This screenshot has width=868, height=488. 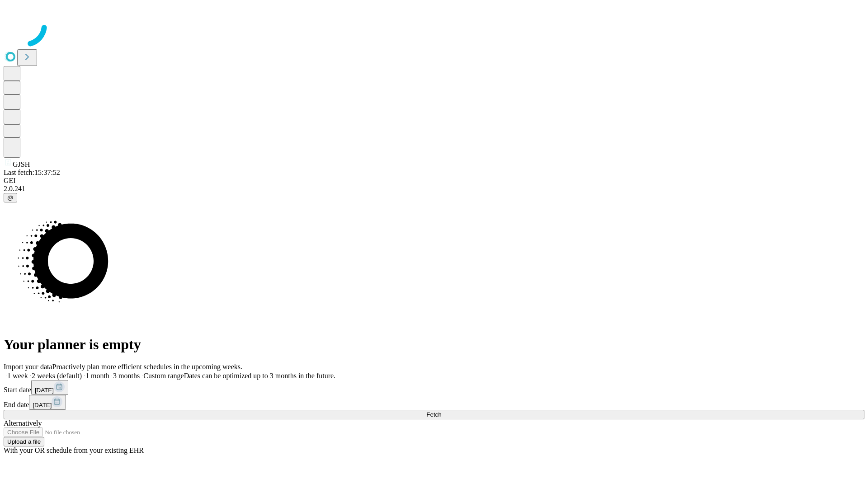 What do you see at coordinates (434, 181) in the screenshot?
I see `div: GEI` at bounding box center [434, 181].